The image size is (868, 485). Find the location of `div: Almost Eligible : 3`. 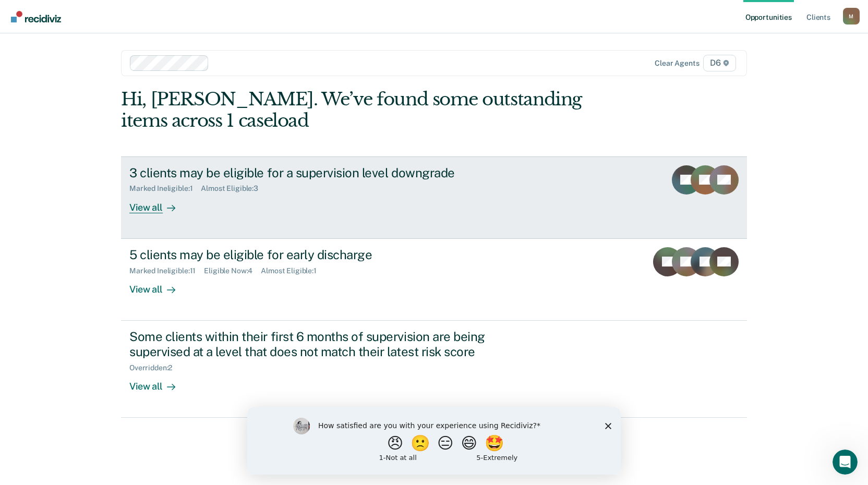

div: Almost Eligible : 3 is located at coordinates (234, 189).